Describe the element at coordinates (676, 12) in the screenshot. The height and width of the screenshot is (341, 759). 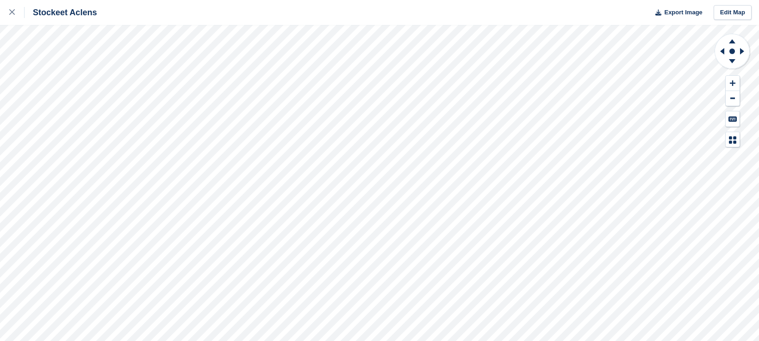
I see `button: Export Image` at that location.